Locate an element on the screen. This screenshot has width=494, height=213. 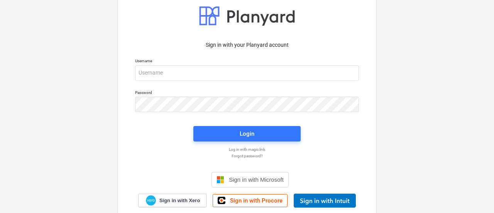
span: Sign in with Microsoft is located at coordinates (256, 179).